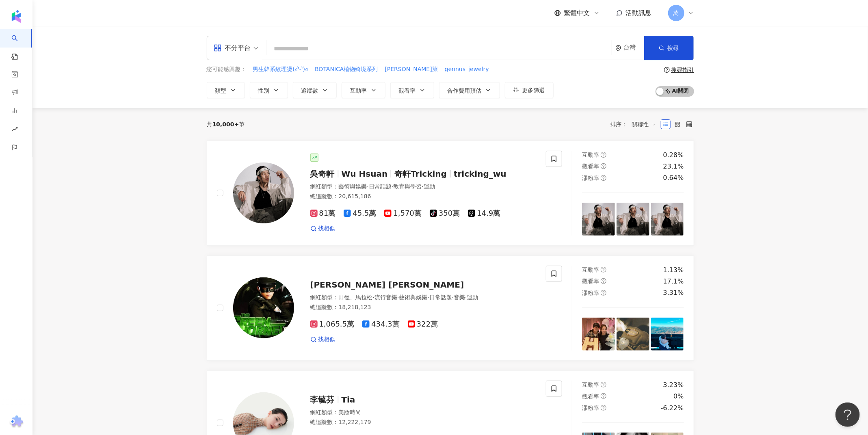  What do you see at coordinates (534, 90) in the screenshot?
I see `span: 更多篩選` at bounding box center [534, 90].